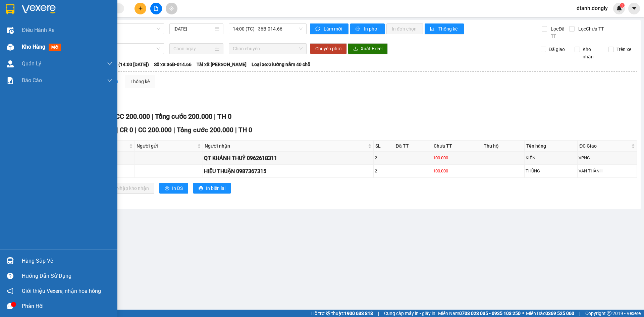 The height and width of the screenshot is (317, 644). What do you see at coordinates (622, 5) in the screenshot?
I see `span: 1` at bounding box center [622, 5].